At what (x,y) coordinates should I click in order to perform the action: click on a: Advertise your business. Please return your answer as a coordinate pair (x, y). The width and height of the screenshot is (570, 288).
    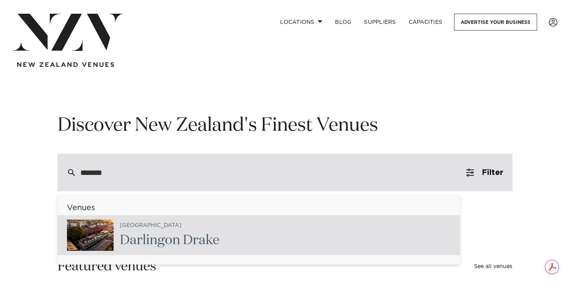
    Looking at the image, I should click on (496, 22).